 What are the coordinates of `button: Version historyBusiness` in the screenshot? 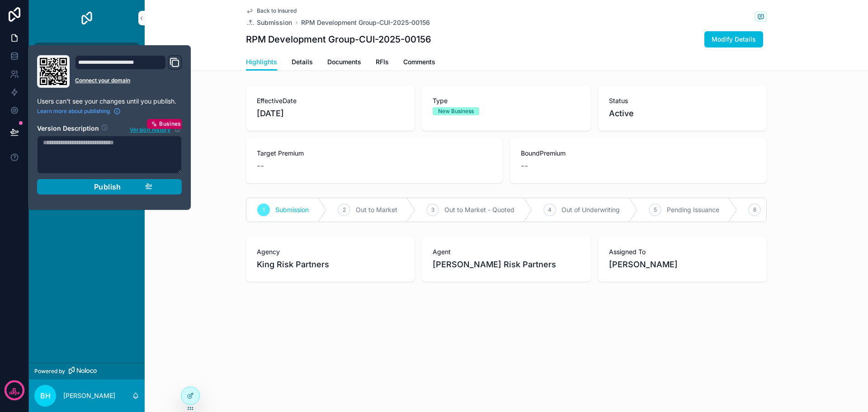 It's located at (155, 129).